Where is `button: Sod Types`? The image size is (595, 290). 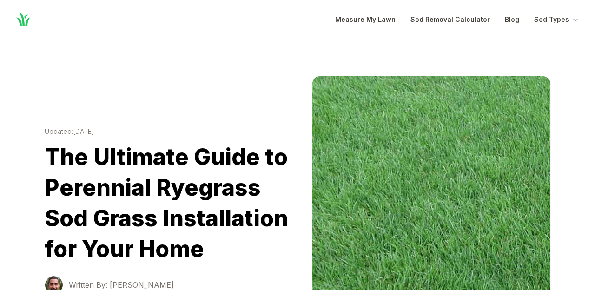 button: Sod Types is located at coordinates (557, 20).